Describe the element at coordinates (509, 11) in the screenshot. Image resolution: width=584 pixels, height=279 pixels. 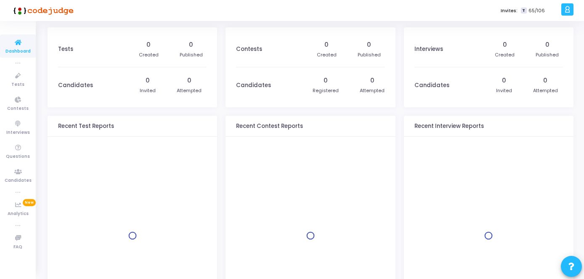
I see `label: Invites:` at that location.